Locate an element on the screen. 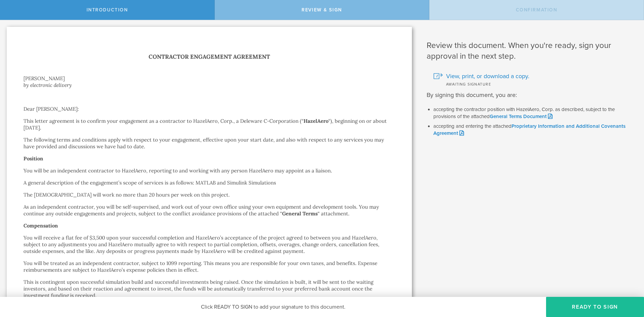 The image size is (644, 317). p: By signing this document, you are: is located at coordinates (530, 95).